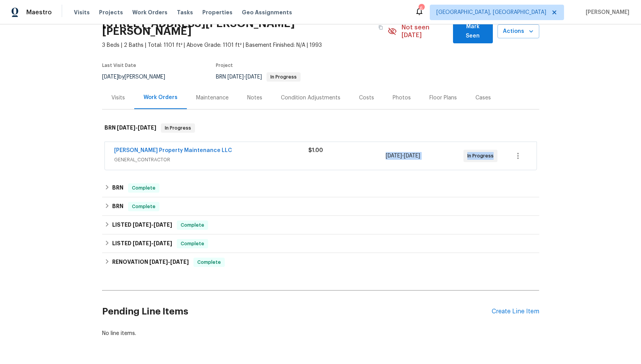  Describe the element at coordinates (316, 150) in the screenshot. I see `span: $1.00` at that location.